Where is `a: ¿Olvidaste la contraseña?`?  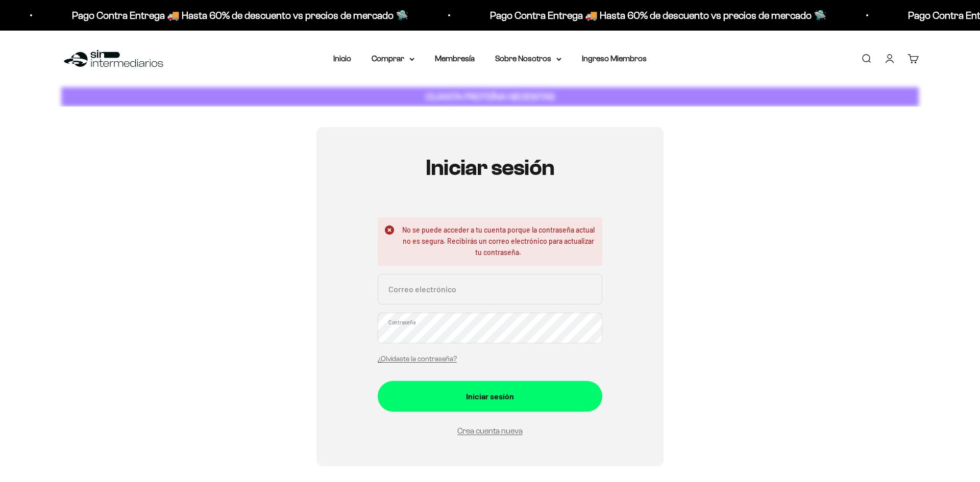
a: ¿Olvidaste la contraseña? is located at coordinates (417, 358).